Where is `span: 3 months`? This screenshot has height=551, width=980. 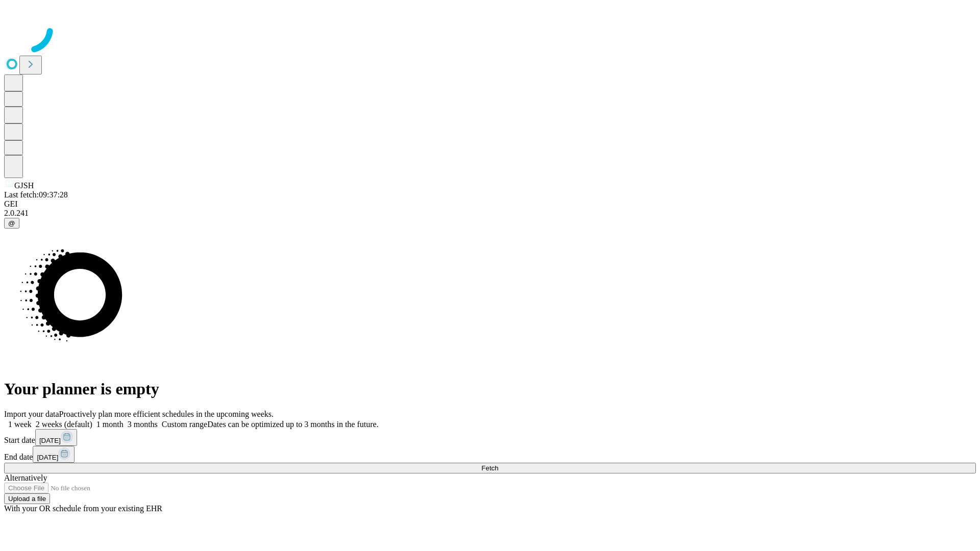 span: 3 months is located at coordinates (143, 424).